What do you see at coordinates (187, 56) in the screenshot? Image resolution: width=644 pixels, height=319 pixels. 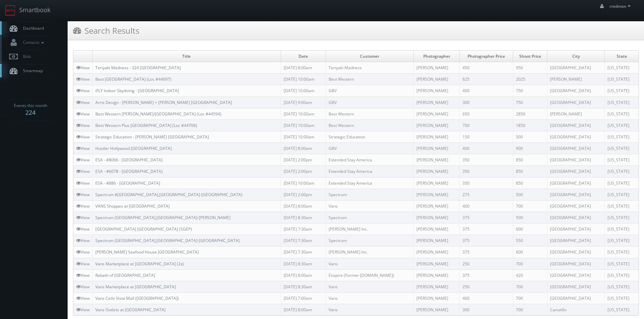 I see `td: Title` at bounding box center [187, 56].